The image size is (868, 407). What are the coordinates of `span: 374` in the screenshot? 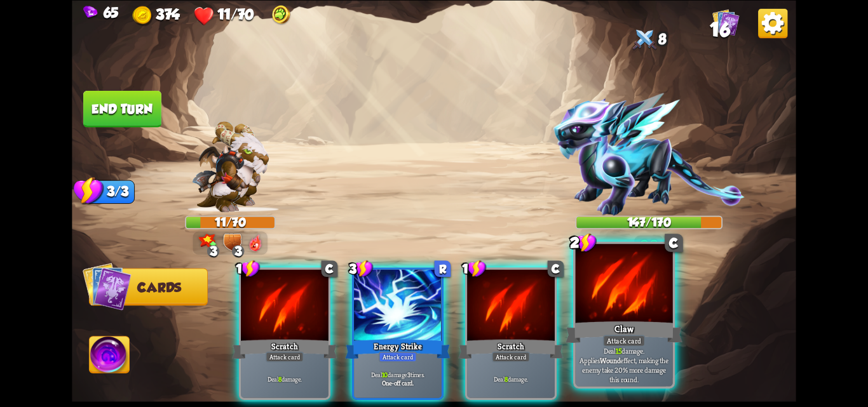 It's located at (167, 14).